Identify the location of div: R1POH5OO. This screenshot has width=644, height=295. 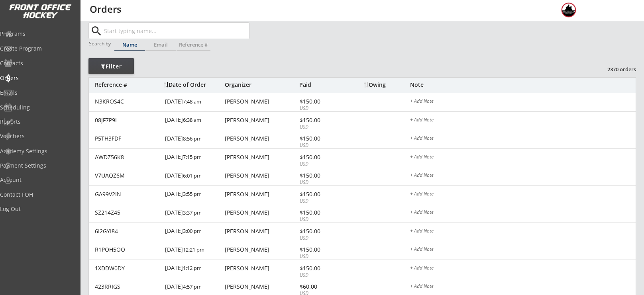
(127, 250).